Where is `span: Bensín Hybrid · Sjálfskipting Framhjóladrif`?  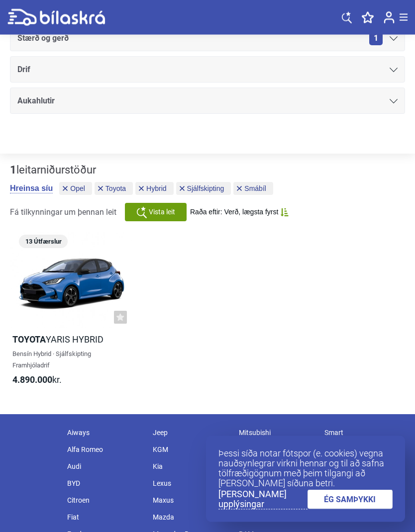 span: Bensín Hybrid · Sjálfskipting Framhjóladrif is located at coordinates (52, 360).